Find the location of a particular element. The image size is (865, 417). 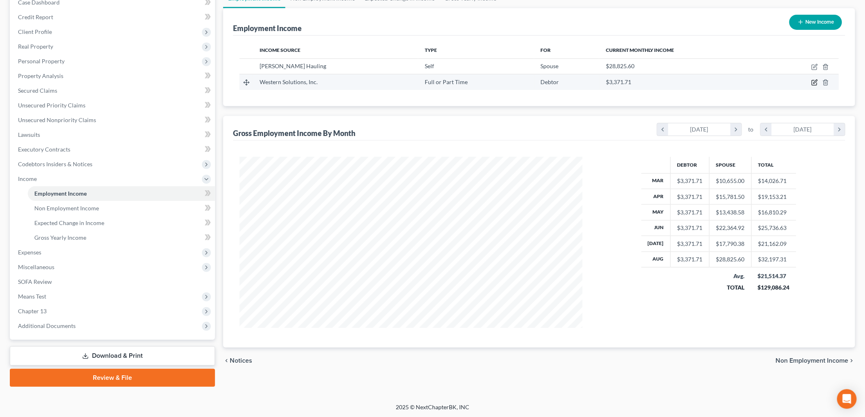

span: Income is located at coordinates (27, 179).